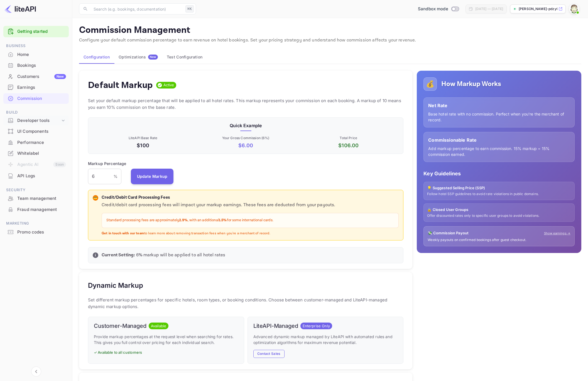 The image size is (588, 381). What do you see at coordinates (245, 145) in the screenshot?
I see `p: $ 6.00` at bounding box center [245, 145].